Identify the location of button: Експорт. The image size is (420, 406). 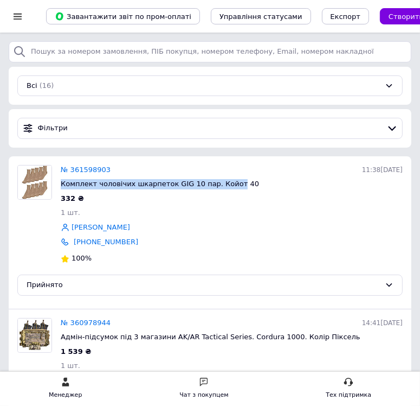
(346, 16).